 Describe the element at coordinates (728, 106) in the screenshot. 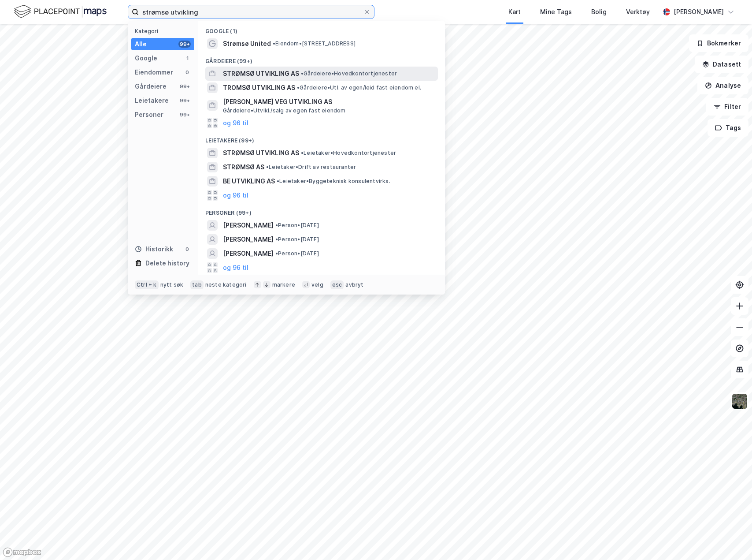

I see `button: Filter` at that location.